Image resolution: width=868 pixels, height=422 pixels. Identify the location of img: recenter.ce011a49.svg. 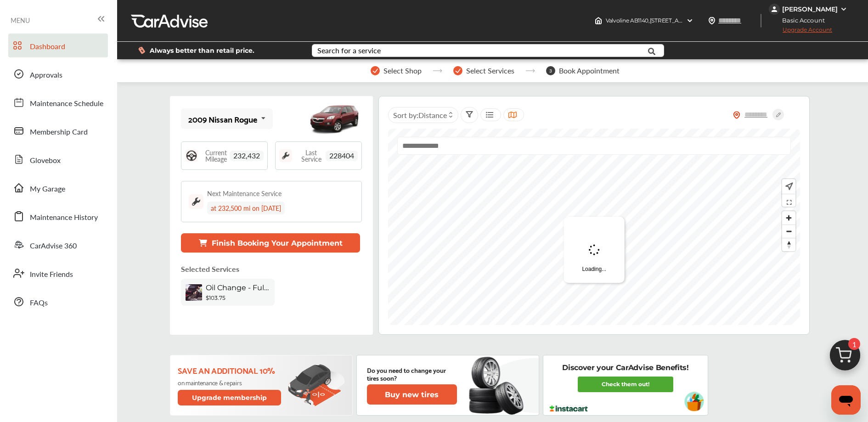
(788, 186).